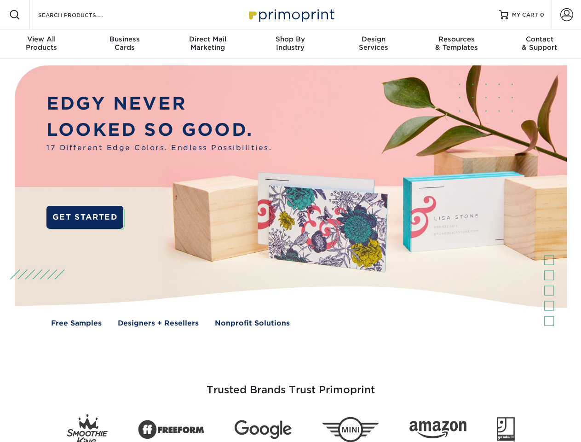 The width and height of the screenshot is (581, 442). Describe the element at coordinates (374, 39) in the screenshot. I see `span: Design` at that location.